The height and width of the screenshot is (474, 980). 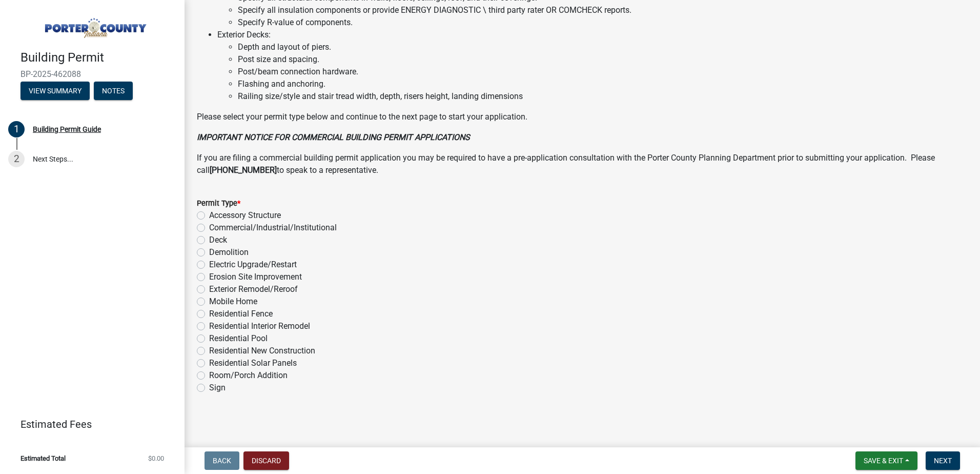 I want to click on div: 2, so click(x=17, y=159).